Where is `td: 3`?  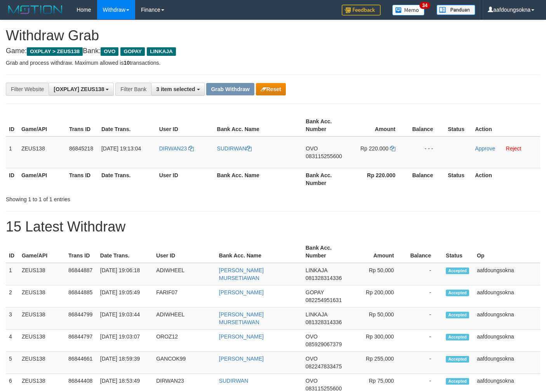
td: 3 is located at coordinates (12, 318).